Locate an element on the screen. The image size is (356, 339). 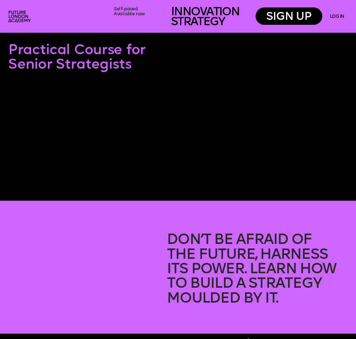
span: STRATEGY is located at coordinates (198, 22).